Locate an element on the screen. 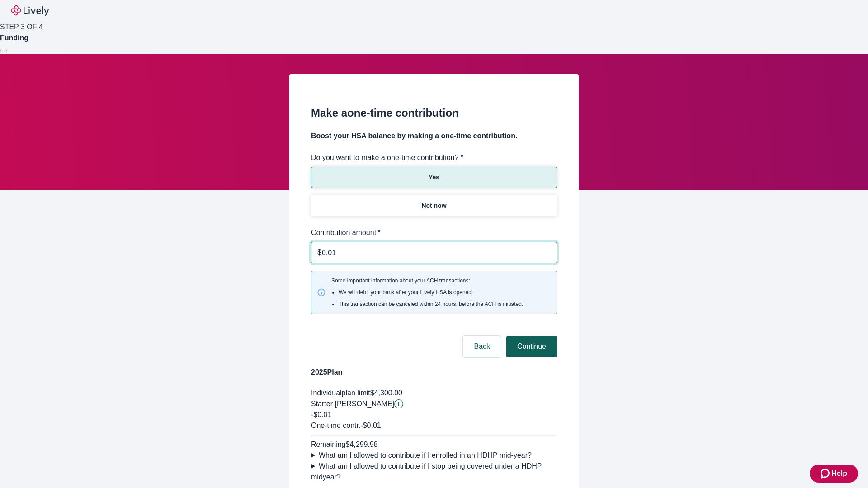 The height and width of the screenshot is (488, 868). span: Help is located at coordinates (839, 474).